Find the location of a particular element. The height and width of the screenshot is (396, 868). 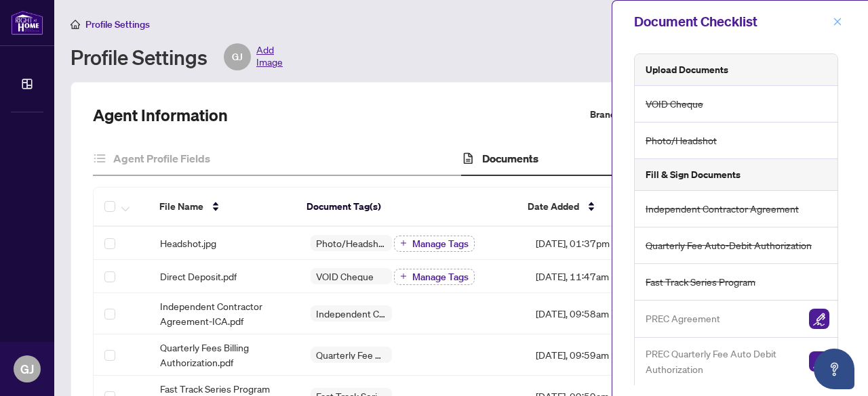

span: Direct Deposit.pdf is located at coordinates (198, 277).